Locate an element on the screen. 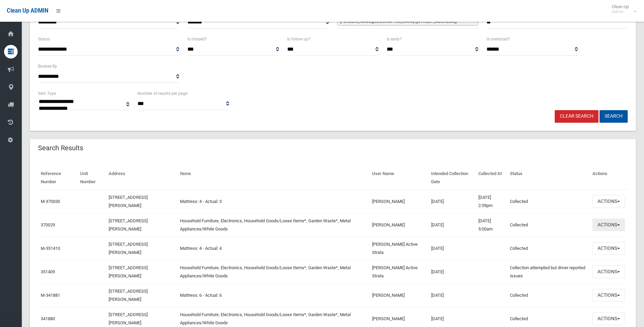 This screenshot has width=644, height=327. th: Reference Number is located at coordinates (58, 178).